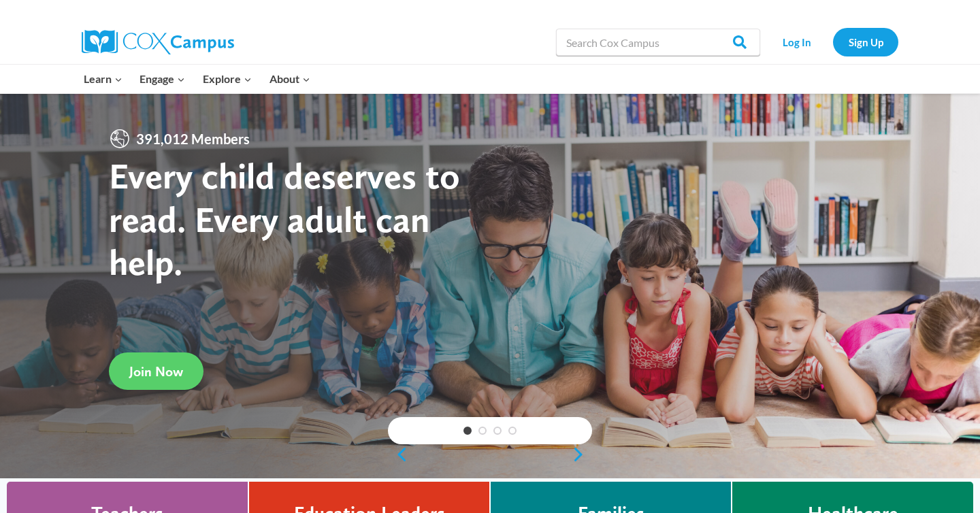 The height and width of the screenshot is (513, 980). Describe the element at coordinates (497, 431) in the screenshot. I see `a: 3` at that location.